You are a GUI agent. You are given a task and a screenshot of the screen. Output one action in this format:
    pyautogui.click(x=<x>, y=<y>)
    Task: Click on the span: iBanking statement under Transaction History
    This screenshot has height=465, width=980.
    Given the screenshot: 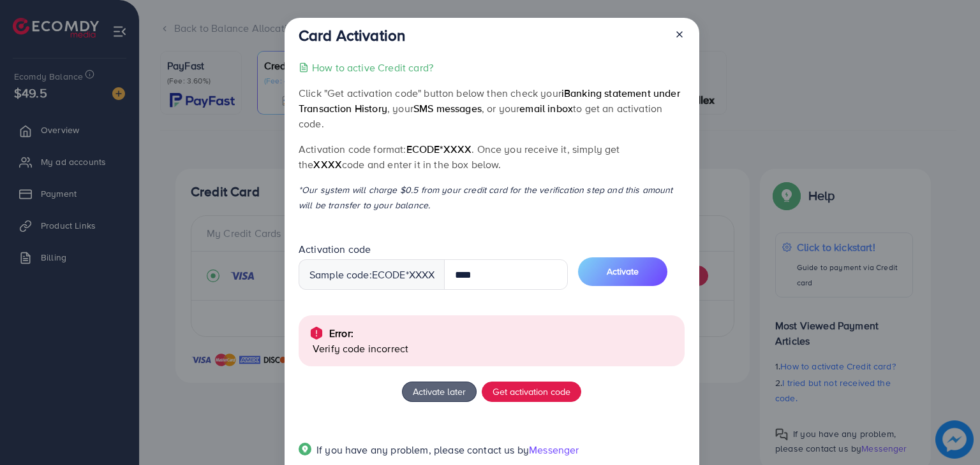 What is the action you would take?
    pyautogui.click(x=489, y=101)
    